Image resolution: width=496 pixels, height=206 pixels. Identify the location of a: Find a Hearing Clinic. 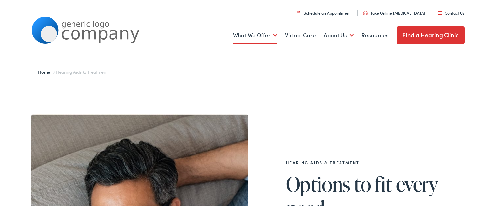
(430, 35).